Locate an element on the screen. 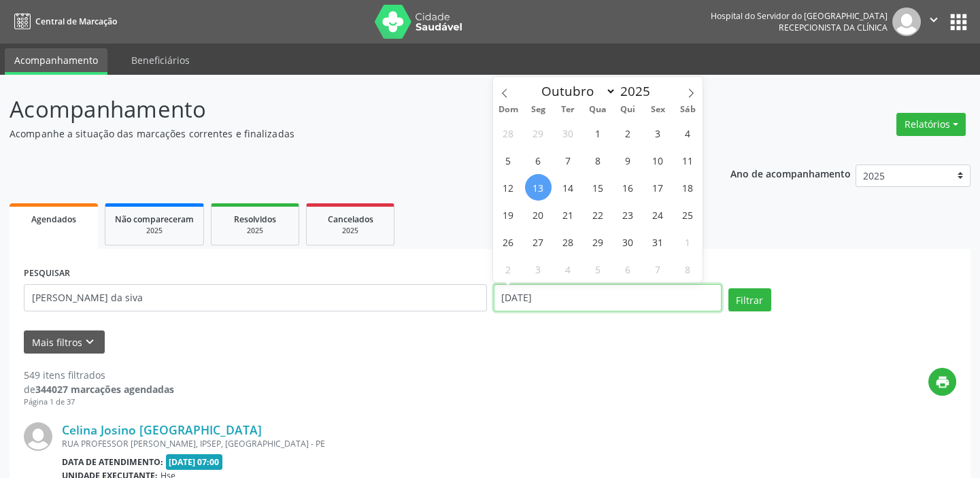 This screenshot has height=478, width=980. span: Outubro 15, 2025 is located at coordinates (598, 187).